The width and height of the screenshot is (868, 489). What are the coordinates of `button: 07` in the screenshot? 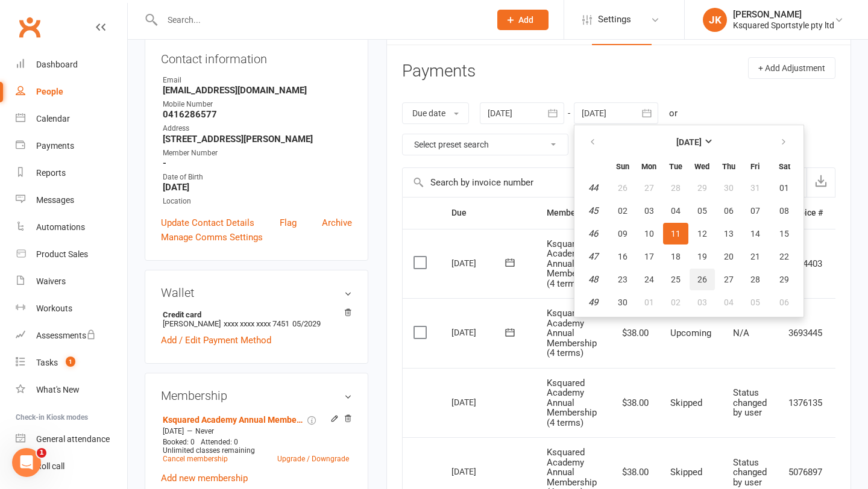 It's located at (755, 210).